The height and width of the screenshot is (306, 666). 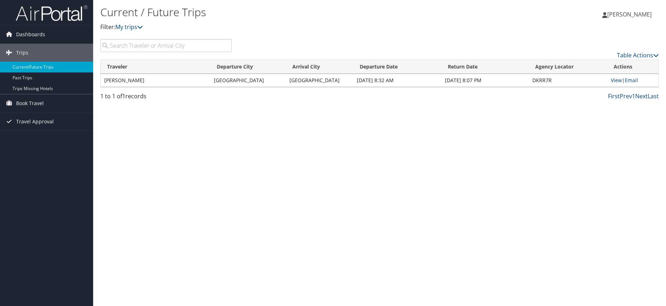 I want to click on a: 1, so click(x=633, y=96).